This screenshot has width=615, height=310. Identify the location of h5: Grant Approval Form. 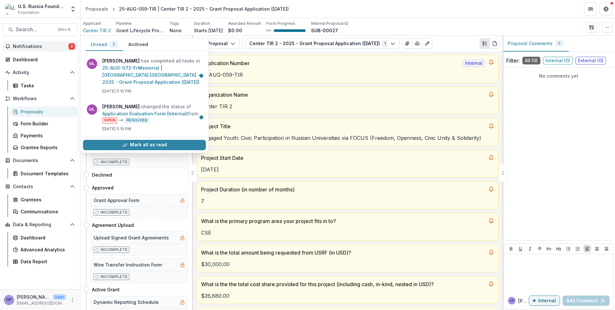
(116, 200).